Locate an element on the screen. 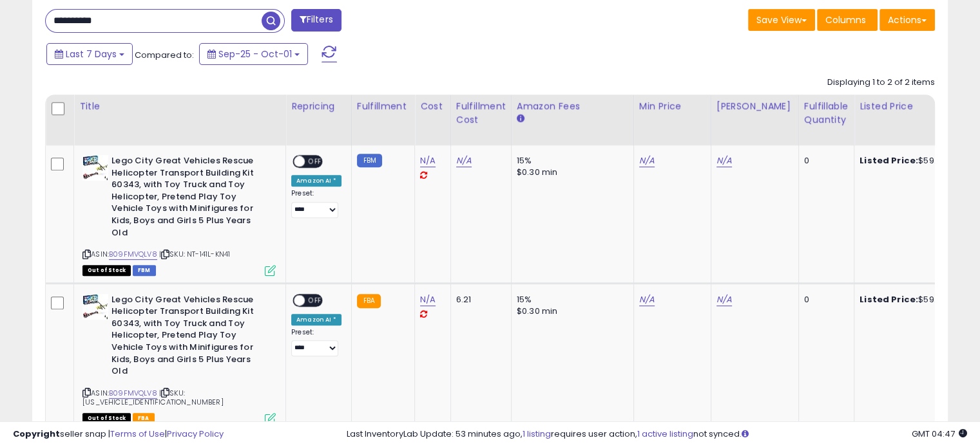 The width and height of the screenshot is (980, 447). button: Save View is located at coordinates (781, 20).